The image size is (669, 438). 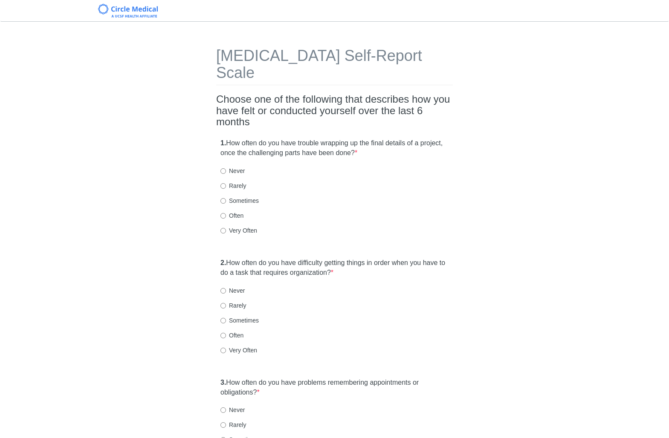 What do you see at coordinates (334, 388) in the screenshot?
I see `label: How often do you have problems remembering appointments or obligations?` at bounding box center [334, 388].